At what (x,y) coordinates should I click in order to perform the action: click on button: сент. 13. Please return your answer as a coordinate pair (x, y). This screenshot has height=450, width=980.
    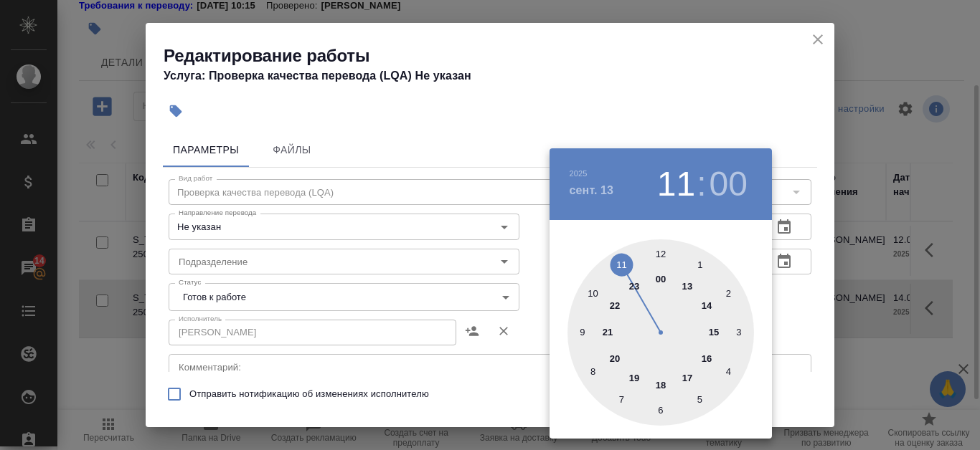
    Looking at the image, I should click on (591, 191).